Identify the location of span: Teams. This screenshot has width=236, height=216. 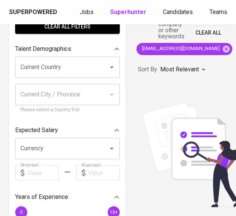
(218, 12).